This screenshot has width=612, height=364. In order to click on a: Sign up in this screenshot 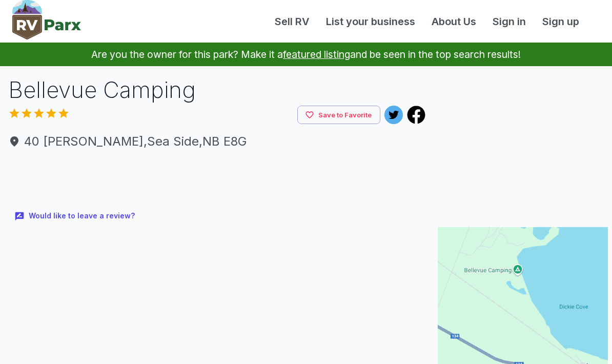, I will do `click(561, 21)`.